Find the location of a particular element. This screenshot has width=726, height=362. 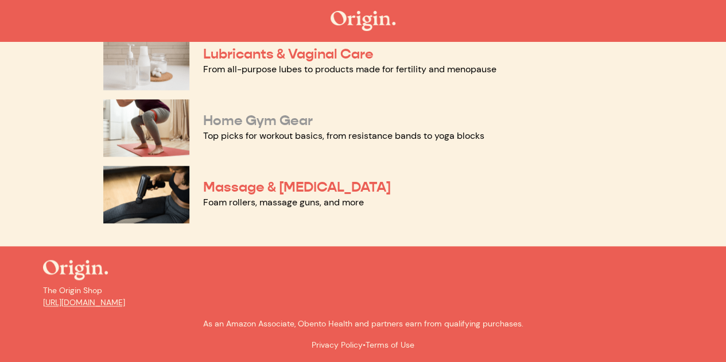

img: Lubricants & Vaginal Care is located at coordinates (146, 61).